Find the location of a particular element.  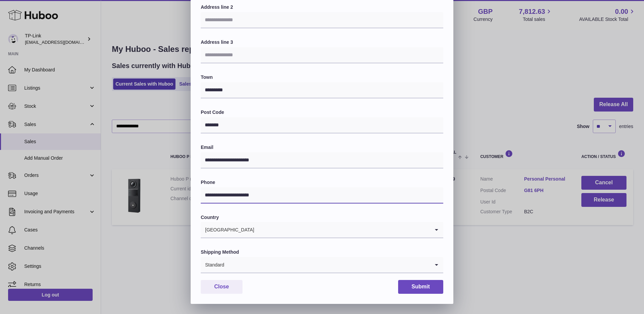

label: Phone is located at coordinates (322, 182).